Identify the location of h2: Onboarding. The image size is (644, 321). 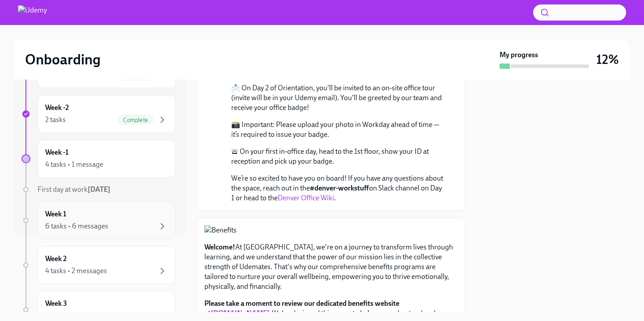
(63, 60).